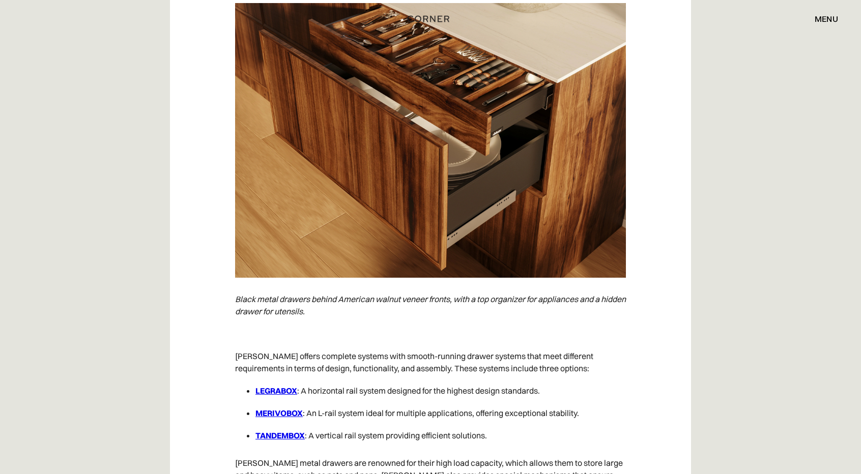 This screenshot has width=861, height=474. Describe the element at coordinates (276, 391) in the screenshot. I see `a: LEGRABOX` at that location.